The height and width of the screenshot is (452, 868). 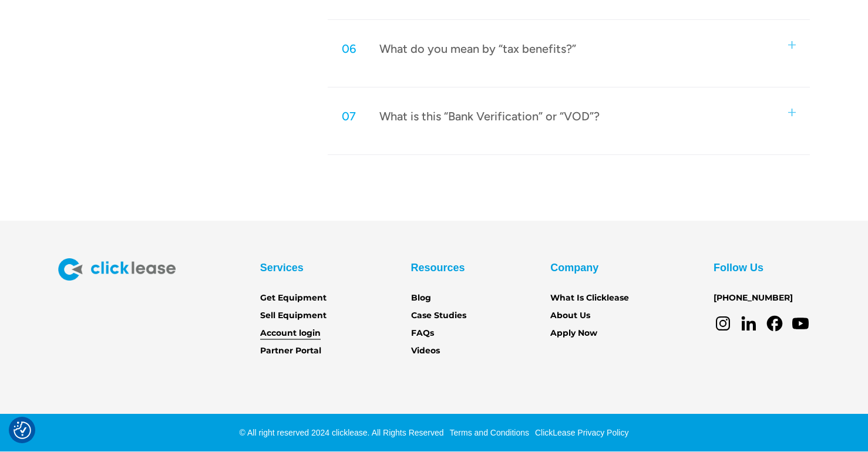 I want to click on a: What Is Clicklease, so click(x=590, y=298).